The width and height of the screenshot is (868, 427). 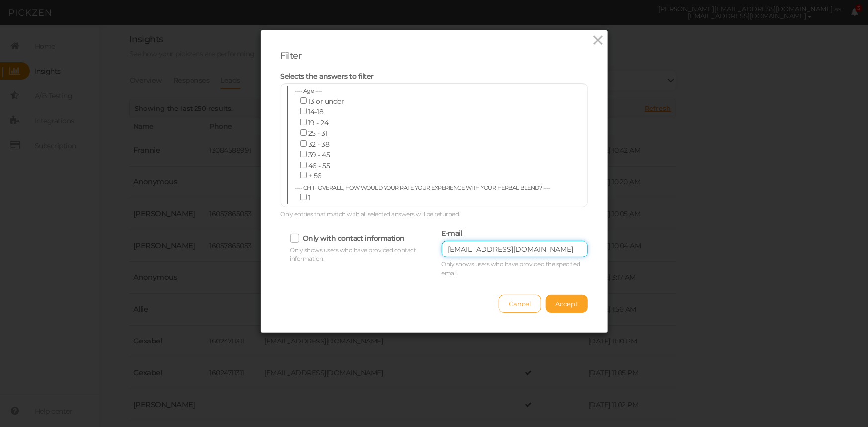 I want to click on span: 25 - 31, so click(x=318, y=133).